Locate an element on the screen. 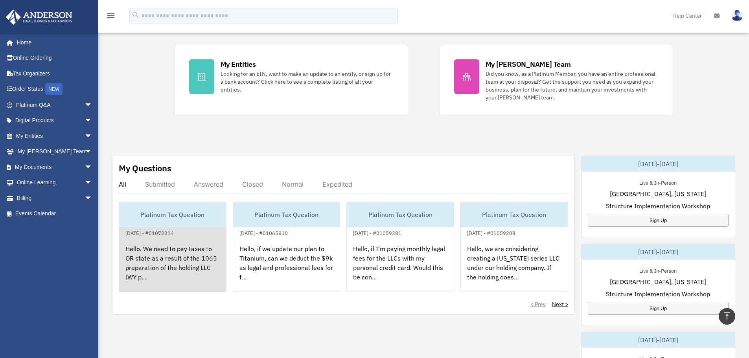 The width and height of the screenshot is (749, 358). a: My Documentsarrow_drop_down is located at coordinates (55, 167).